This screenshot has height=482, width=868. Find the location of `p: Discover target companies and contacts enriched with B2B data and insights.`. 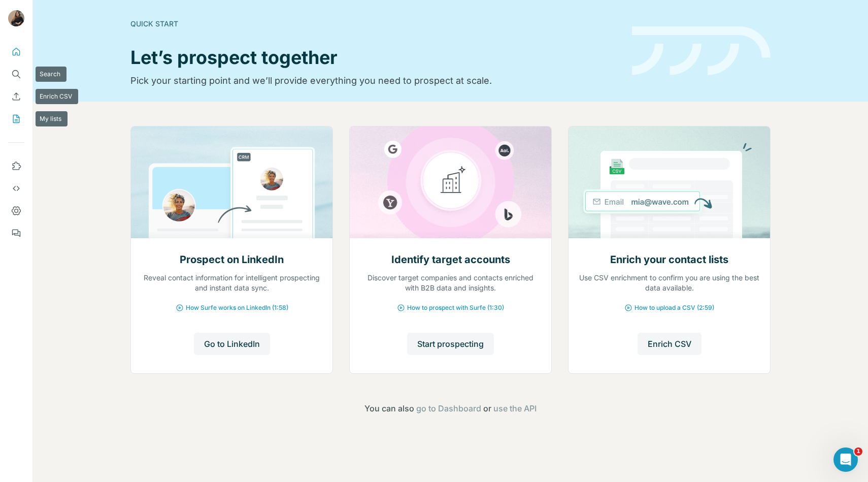

p: Discover target companies and contacts enriched with B2B data and insights. is located at coordinates (450, 283).